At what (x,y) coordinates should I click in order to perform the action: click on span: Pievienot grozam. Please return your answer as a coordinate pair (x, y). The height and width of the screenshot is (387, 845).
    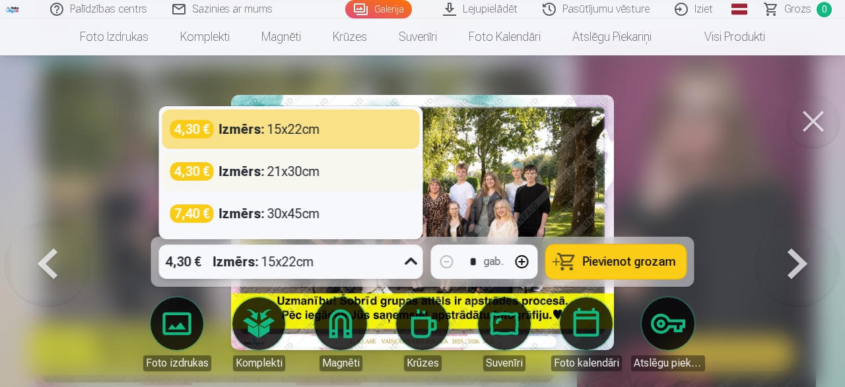
    Looking at the image, I should click on (629, 262).